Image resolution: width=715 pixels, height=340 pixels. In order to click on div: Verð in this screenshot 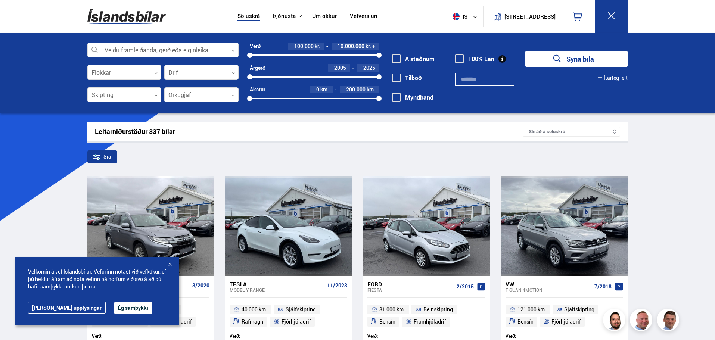, I will do `click(255, 46)`.